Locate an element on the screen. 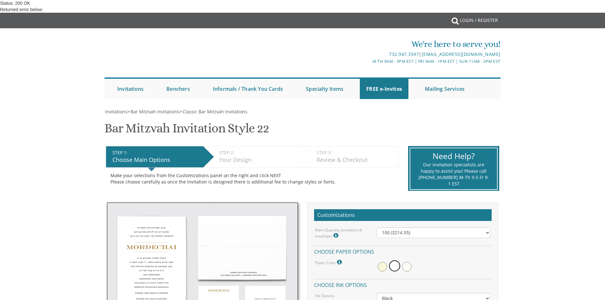  div: Review & Checkout is located at coordinates (355, 160).